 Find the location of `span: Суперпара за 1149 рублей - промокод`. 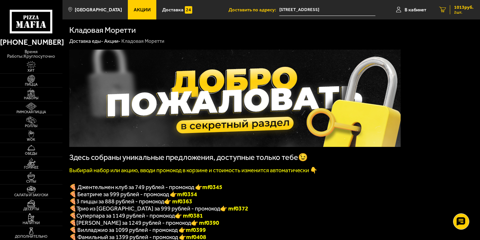

span: Суперпара за 1149 рублей - промокод is located at coordinates (126, 215).